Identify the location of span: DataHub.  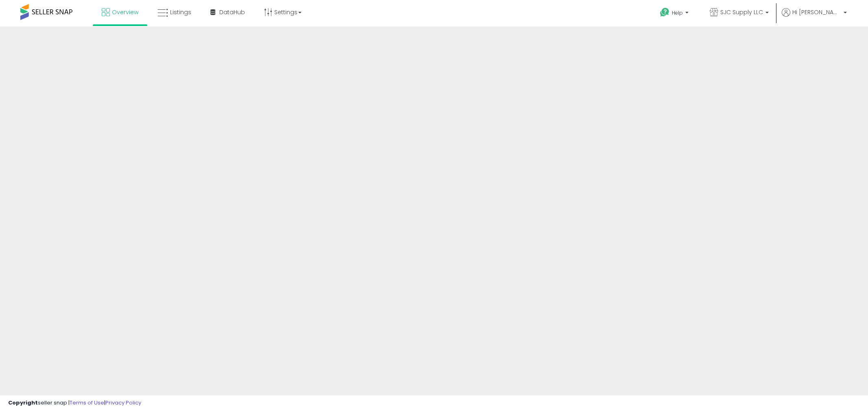
(232, 13).